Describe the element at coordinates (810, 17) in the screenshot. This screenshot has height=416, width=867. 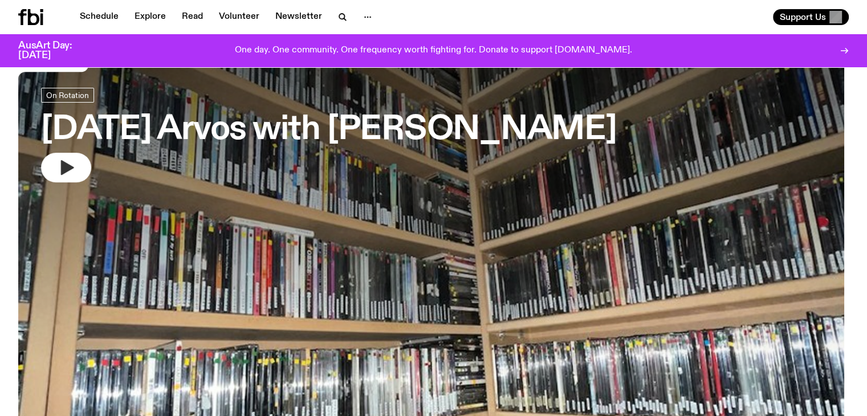
I see `button: Support Us` at that location.